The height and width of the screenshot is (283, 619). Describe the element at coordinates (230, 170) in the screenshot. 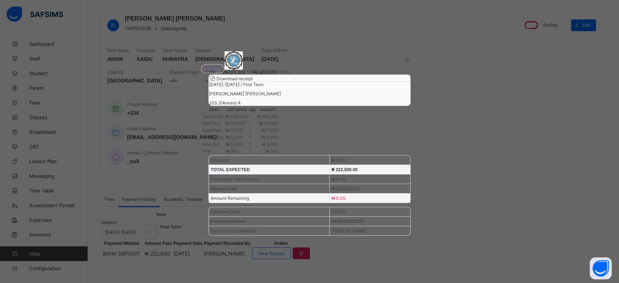

I see `span: TOTAL EXPECTED` at that location.